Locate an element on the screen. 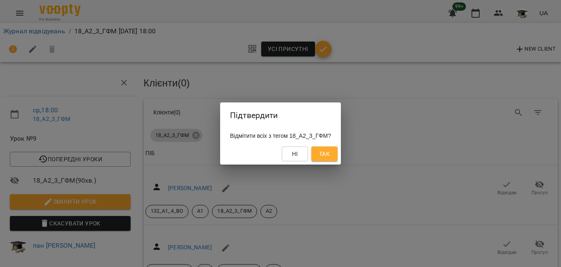 The height and width of the screenshot is (267, 561). div: Відмітити всіх з тегом 18_А2_3_ГФМ? is located at coordinates (281, 136).